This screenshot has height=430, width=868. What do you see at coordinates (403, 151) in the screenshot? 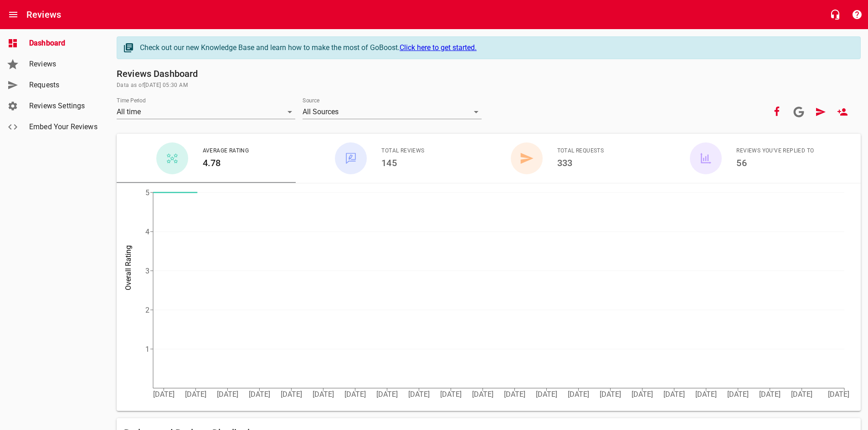
I see `span: Total Reviews` at bounding box center [403, 151].